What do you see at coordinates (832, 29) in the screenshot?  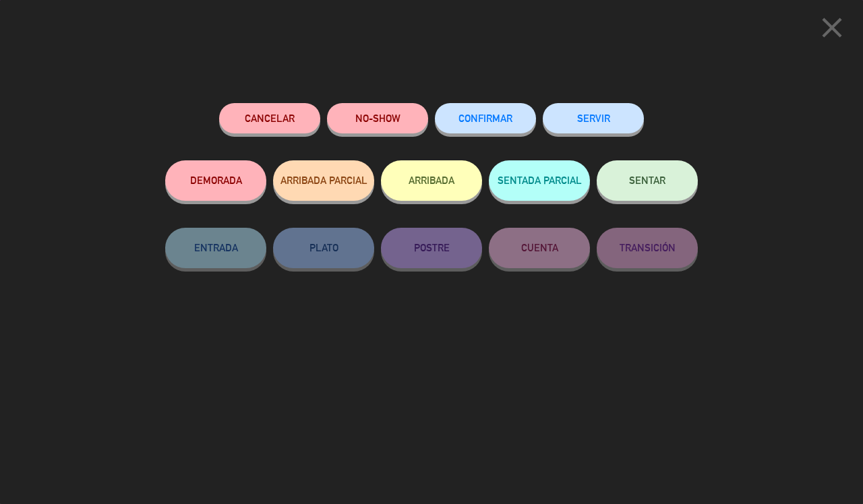 I see `button: close` at bounding box center [832, 29].